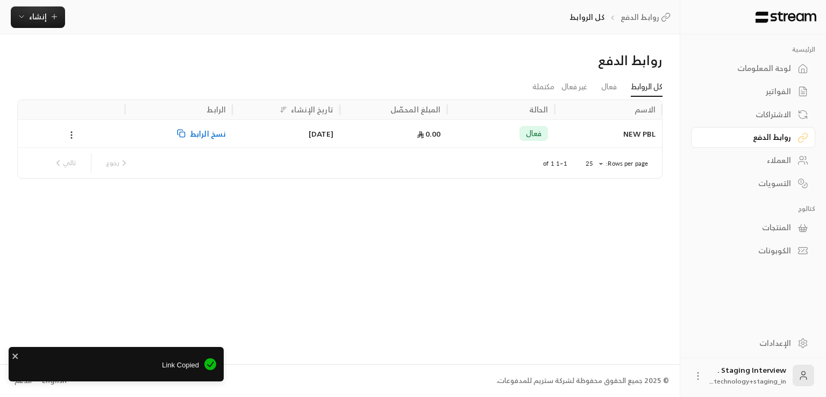  I want to click on a: الاشتراكات, so click(753, 114).